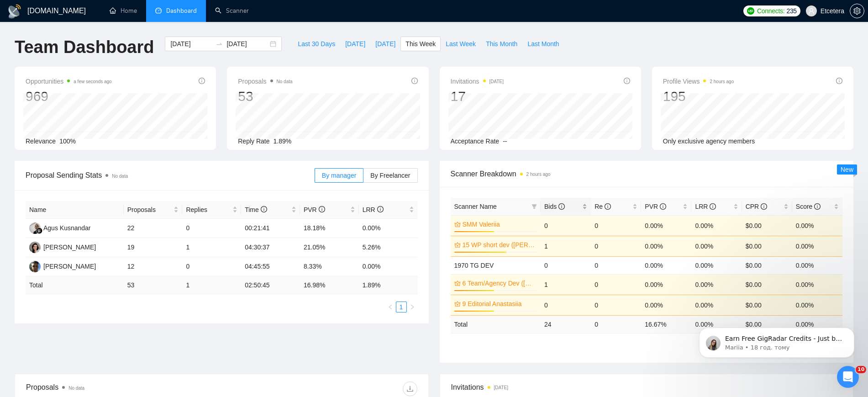  Describe the element at coordinates (317, 44) in the screenshot. I see `span: Last 30 Days` at that location.